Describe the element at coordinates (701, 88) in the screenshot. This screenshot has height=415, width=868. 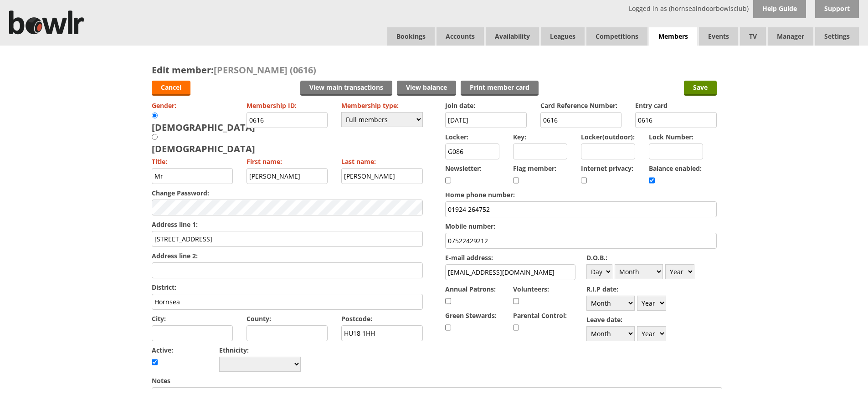
I see `input: Save` at that location.